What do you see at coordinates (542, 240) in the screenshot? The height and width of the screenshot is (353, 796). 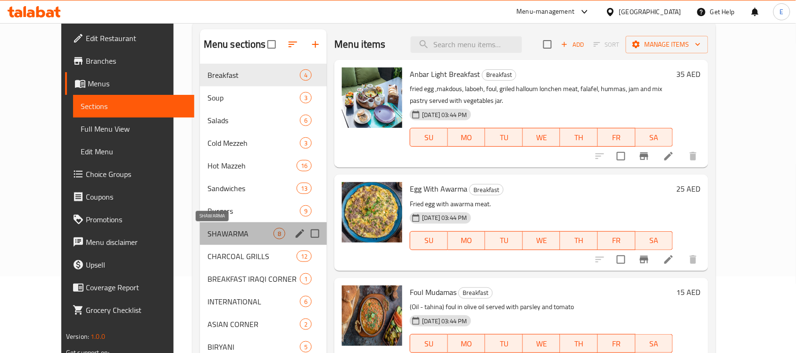 I see `button: WE` at bounding box center [542, 240].